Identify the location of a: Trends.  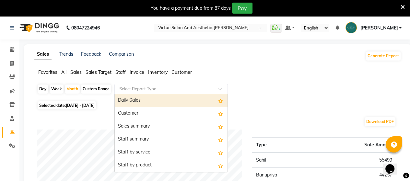
(66, 54).